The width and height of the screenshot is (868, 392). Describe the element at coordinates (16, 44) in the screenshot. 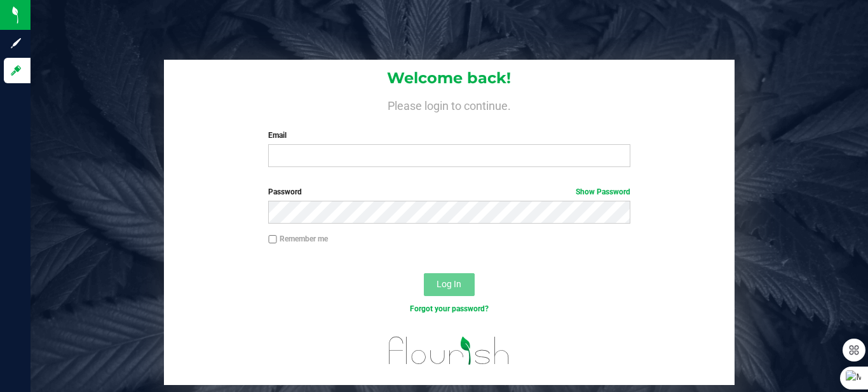

I see `inline-svg: Sign up` at that location.